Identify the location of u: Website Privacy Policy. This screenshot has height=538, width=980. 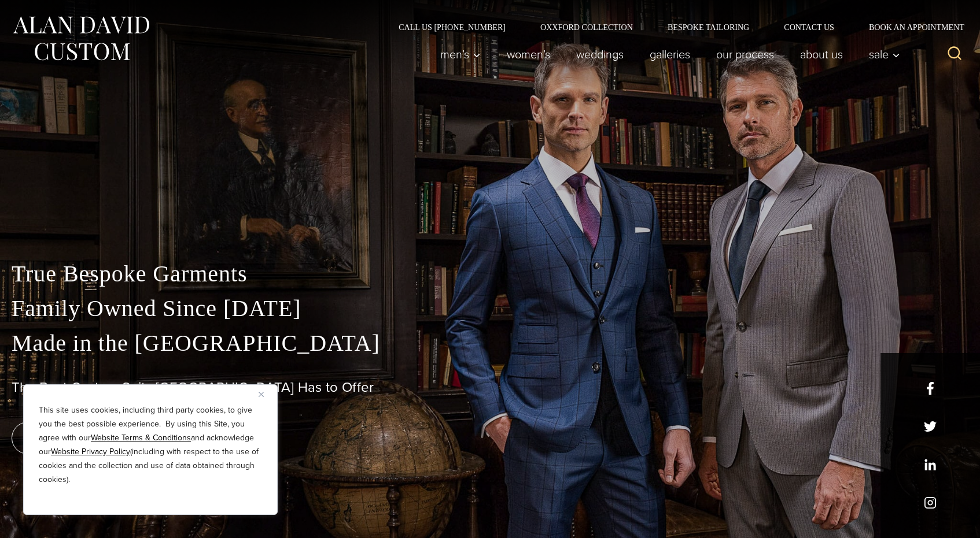
(90, 451).